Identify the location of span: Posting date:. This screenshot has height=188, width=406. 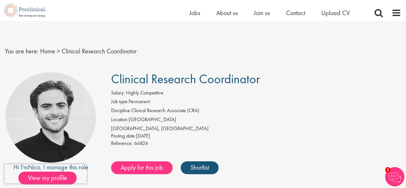
(124, 135).